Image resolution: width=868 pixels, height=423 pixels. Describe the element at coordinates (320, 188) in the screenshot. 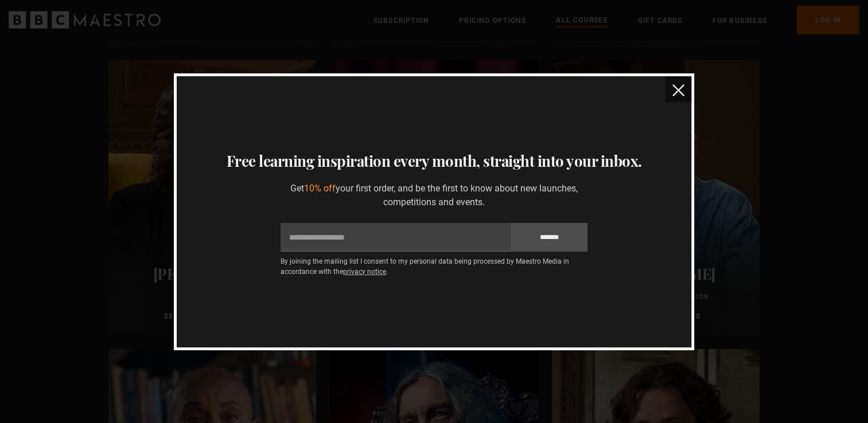

I see `span: 10% off` at that location.